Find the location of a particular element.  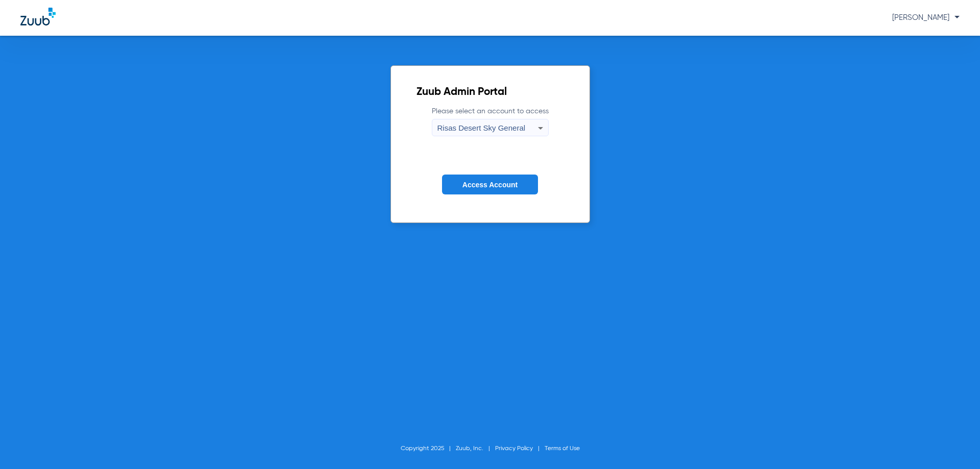

span: Access Account is located at coordinates (490, 185).